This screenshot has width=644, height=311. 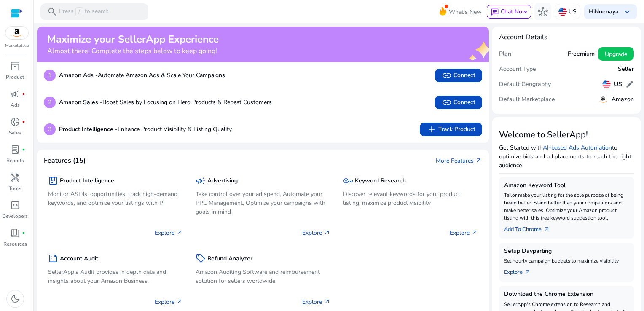 What do you see at coordinates (566, 135) in the screenshot?
I see `h3: Welcome to SellerApp!` at bounding box center [566, 135].